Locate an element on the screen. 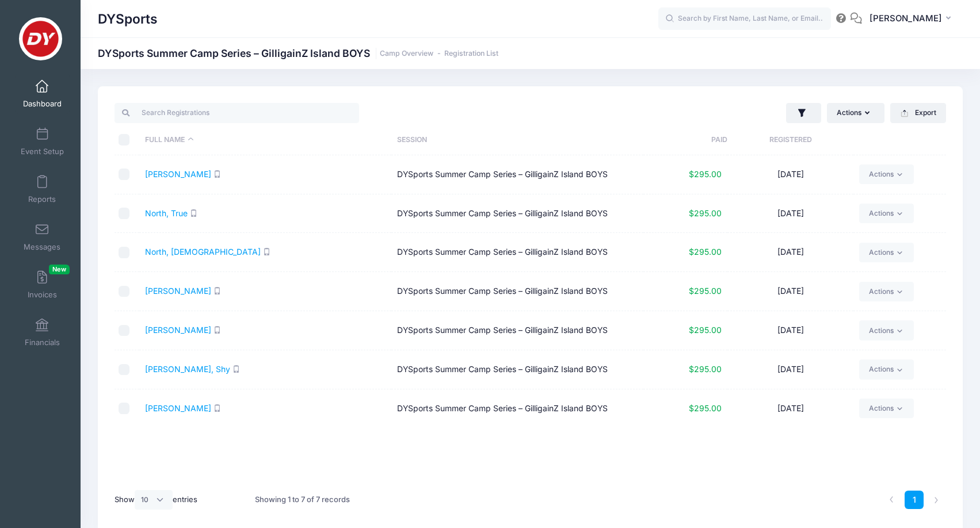 This screenshot has height=528, width=980. span: Messages is located at coordinates (42, 247).